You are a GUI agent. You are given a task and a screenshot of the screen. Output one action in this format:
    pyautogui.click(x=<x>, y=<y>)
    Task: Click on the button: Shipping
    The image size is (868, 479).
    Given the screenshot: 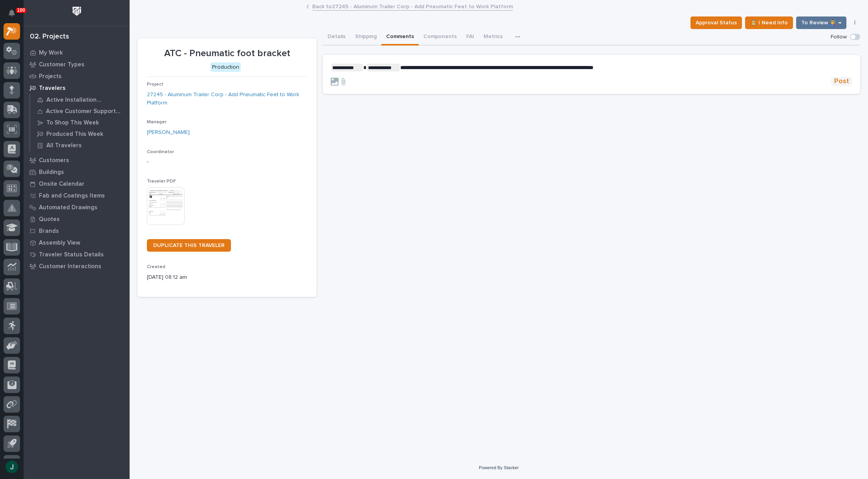 What is the action you would take?
    pyautogui.click(x=365, y=37)
    